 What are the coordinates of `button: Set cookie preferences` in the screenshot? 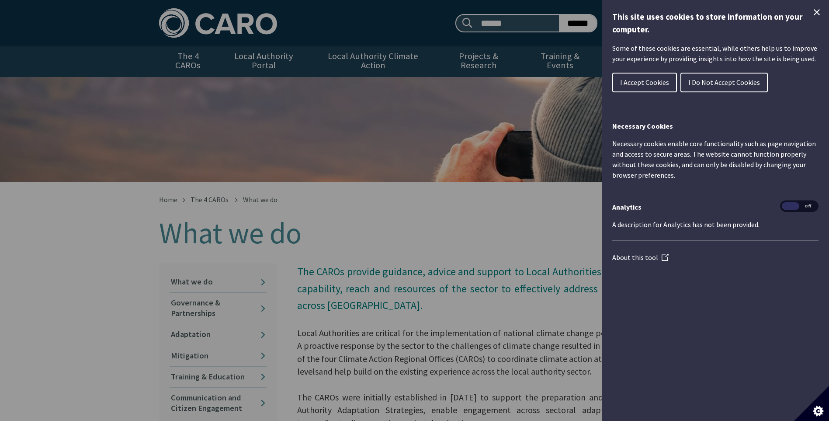 It's located at (812, 403).